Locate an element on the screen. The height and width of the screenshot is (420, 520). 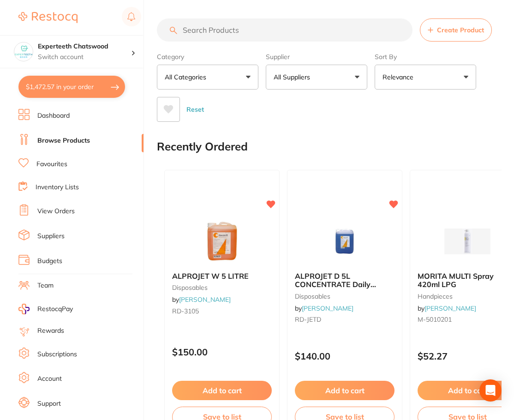
img: RestocqPay is located at coordinates (24, 309).